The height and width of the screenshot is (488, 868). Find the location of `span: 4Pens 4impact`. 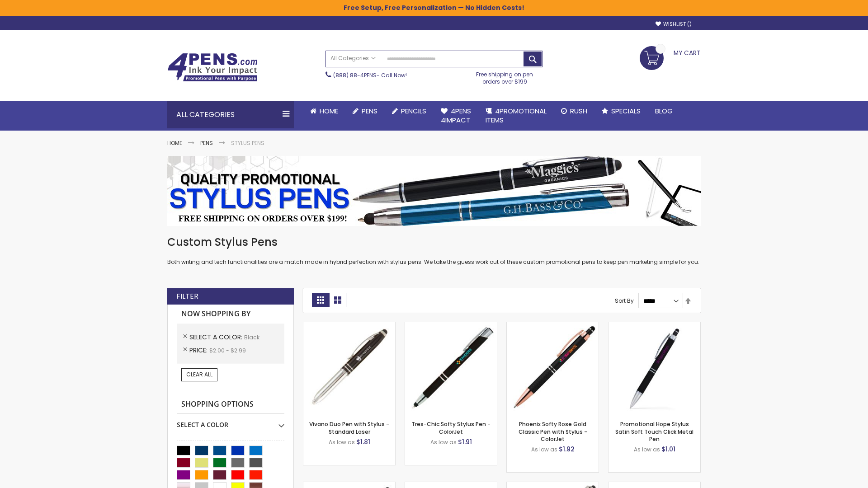

span: 4Pens 4impact is located at coordinates (455, 116).